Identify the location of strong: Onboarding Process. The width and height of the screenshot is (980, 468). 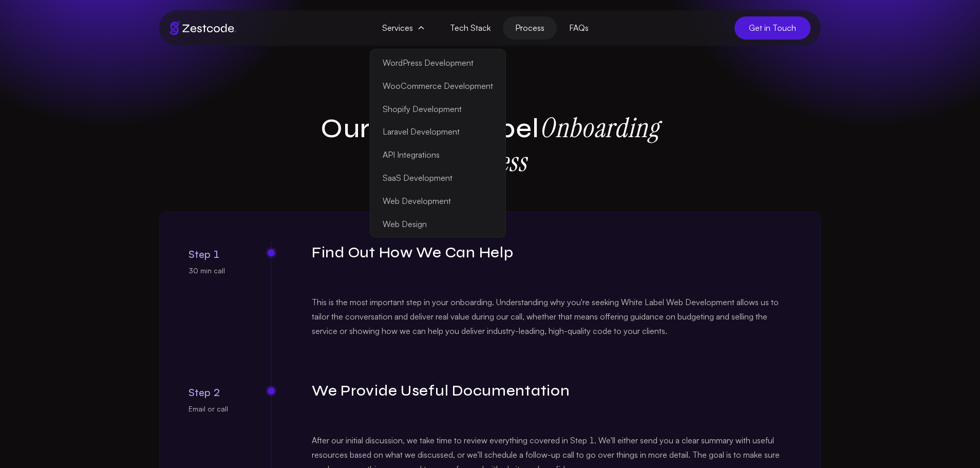
(556, 144).